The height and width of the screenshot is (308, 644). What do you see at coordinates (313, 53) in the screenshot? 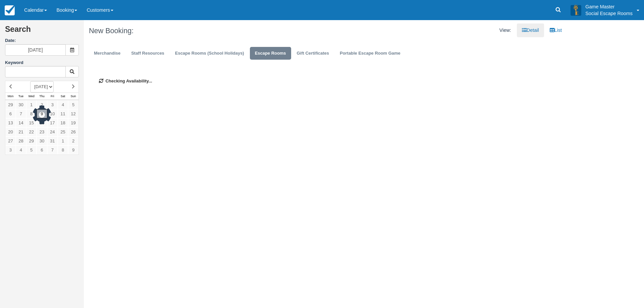
I see `a: Gift Certificates` at bounding box center [313, 53].